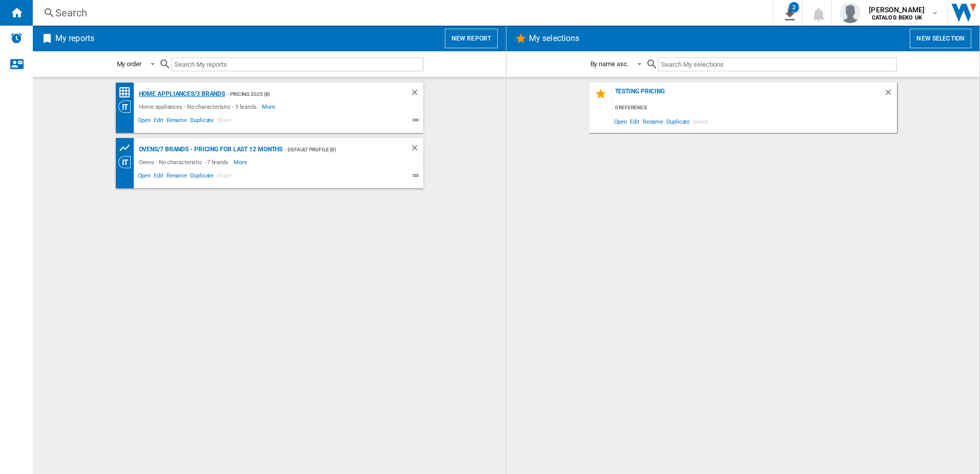  Describe the element at coordinates (298, 64) in the screenshot. I see `input: Search My reports` at that location.